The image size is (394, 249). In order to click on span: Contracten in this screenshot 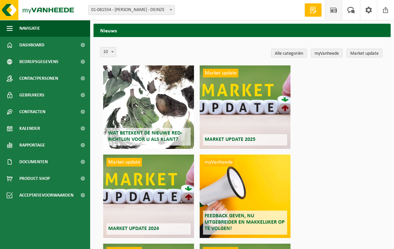, I will do `click(32, 112)`.